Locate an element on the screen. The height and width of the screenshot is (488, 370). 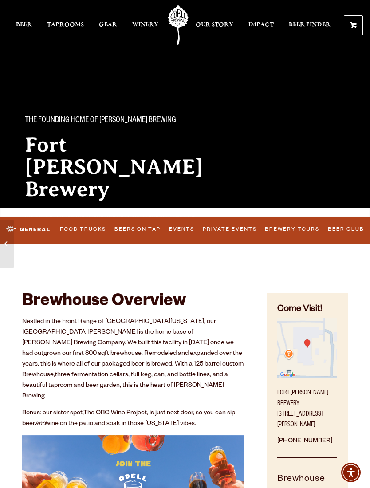
a: Our Story is located at coordinates (214, 25).